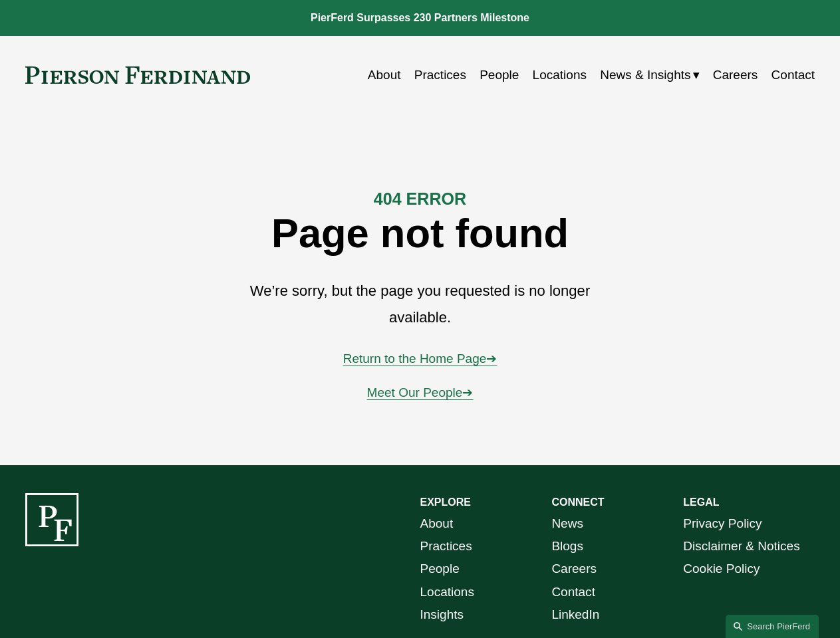  What do you see at coordinates (420, 392) in the screenshot?
I see `a: Meet Our People➔` at bounding box center [420, 392].